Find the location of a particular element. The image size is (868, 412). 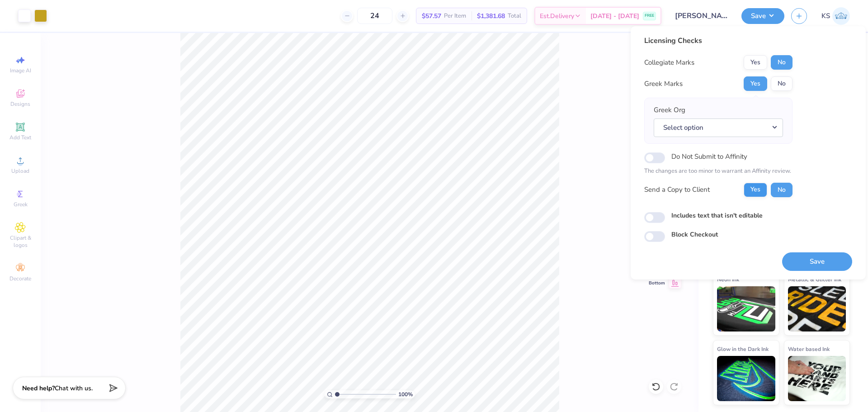

label: Greek Org is located at coordinates (670, 110).